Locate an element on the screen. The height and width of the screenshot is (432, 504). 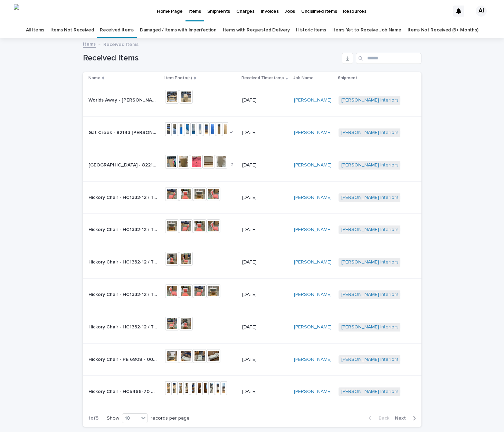
p: Item Photo(s) is located at coordinates (178, 78).